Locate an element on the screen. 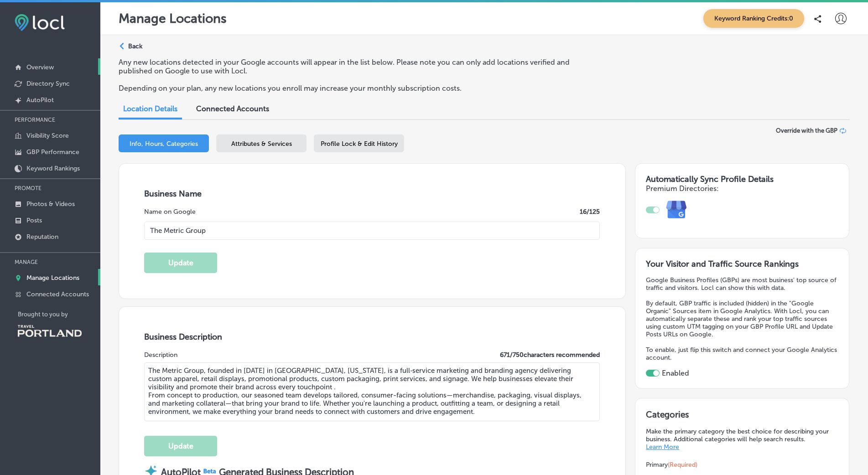  span: Location Details is located at coordinates (150, 108).